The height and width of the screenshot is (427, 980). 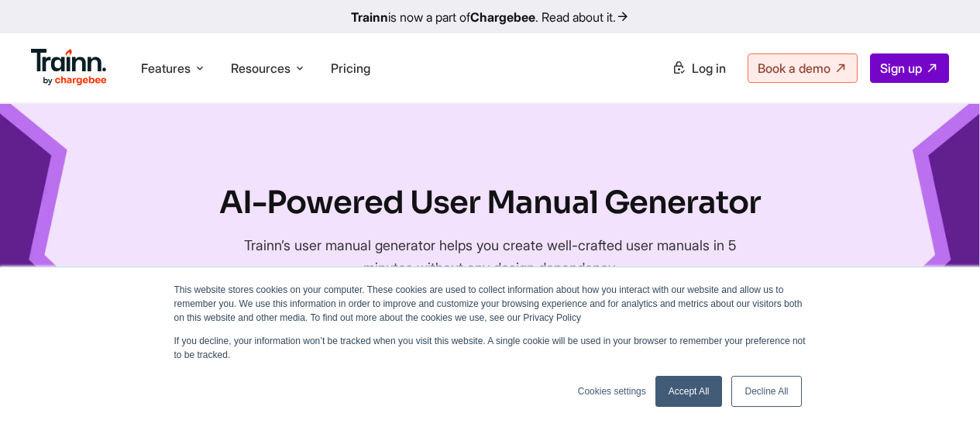 What do you see at coordinates (490, 257) in the screenshot?
I see `p: Trainn’s user manual generator helps you create well-crafted user manuals in 5 minutes without an...` at bounding box center [490, 257].